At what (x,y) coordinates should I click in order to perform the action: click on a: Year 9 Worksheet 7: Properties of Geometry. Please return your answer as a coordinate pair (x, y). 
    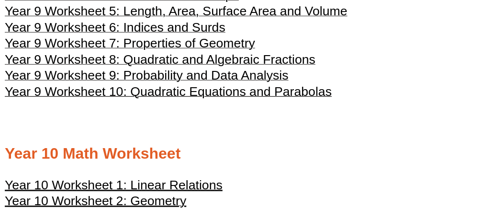
    Looking at the image, I should click on (130, 45).